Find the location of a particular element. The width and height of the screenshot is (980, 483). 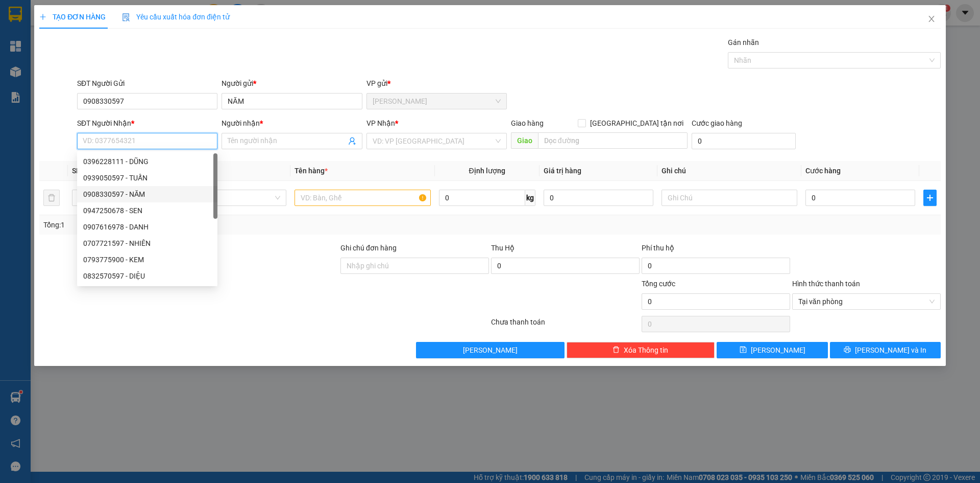

span: Cao Tốc is located at coordinates (436, 101).